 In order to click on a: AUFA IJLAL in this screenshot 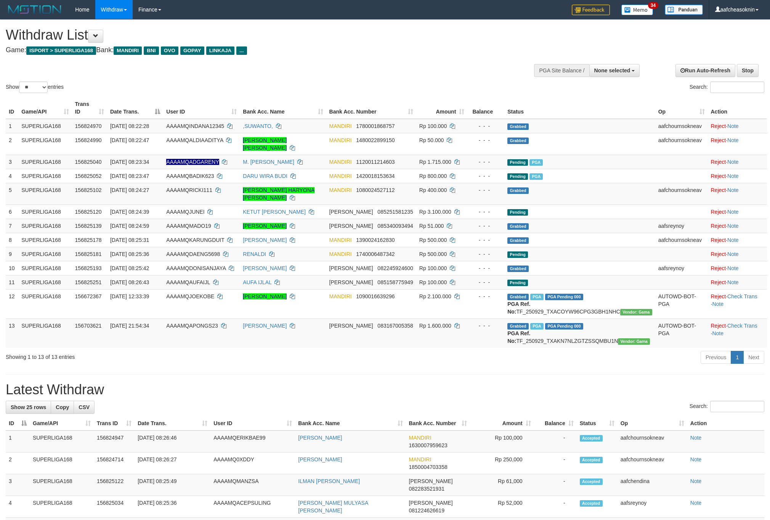, I will do `click(257, 282)`.